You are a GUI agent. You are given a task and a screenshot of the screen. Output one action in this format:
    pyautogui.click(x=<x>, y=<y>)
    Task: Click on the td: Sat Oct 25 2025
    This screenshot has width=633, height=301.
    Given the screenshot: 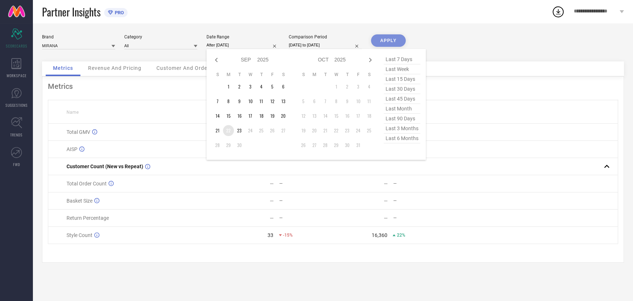 What is the action you would take?
    pyautogui.click(x=369, y=131)
    